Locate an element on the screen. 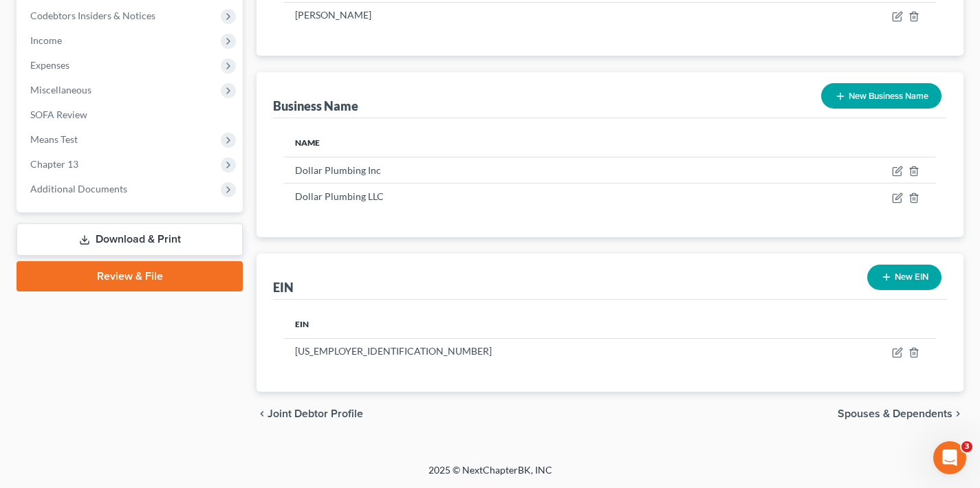  div: 2025 © NextChapterBK, INC is located at coordinates (490, 476).